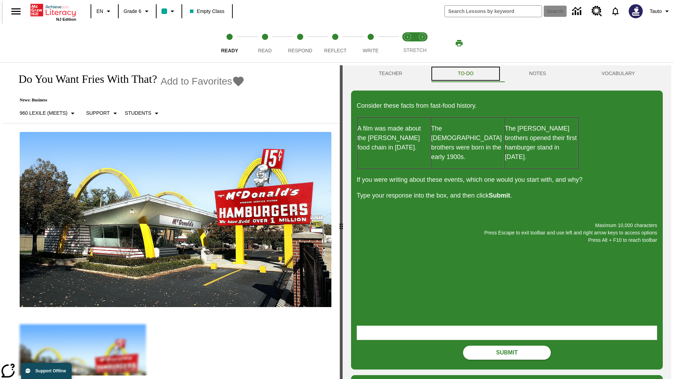 The image size is (674, 379). Describe the element at coordinates (507, 353) in the screenshot. I see `button: Submit` at that location.